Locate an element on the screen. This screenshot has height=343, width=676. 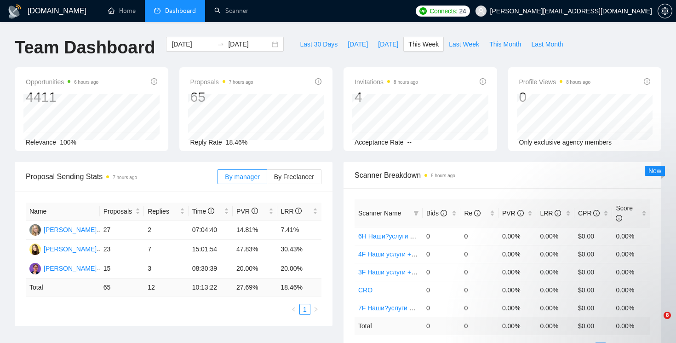
td: 27 is located at coordinates (122, 230).